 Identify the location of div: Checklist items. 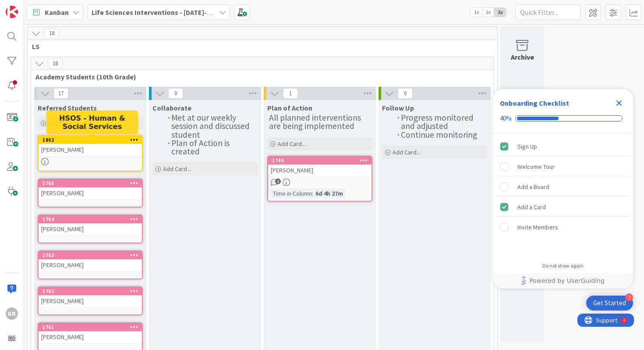
(563, 195).